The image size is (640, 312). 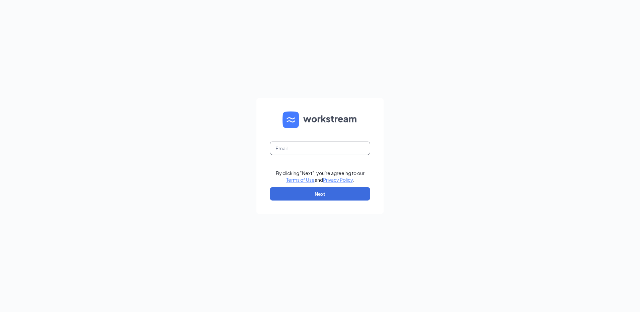 I want to click on a: Privacy Policy, so click(x=338, y=180).